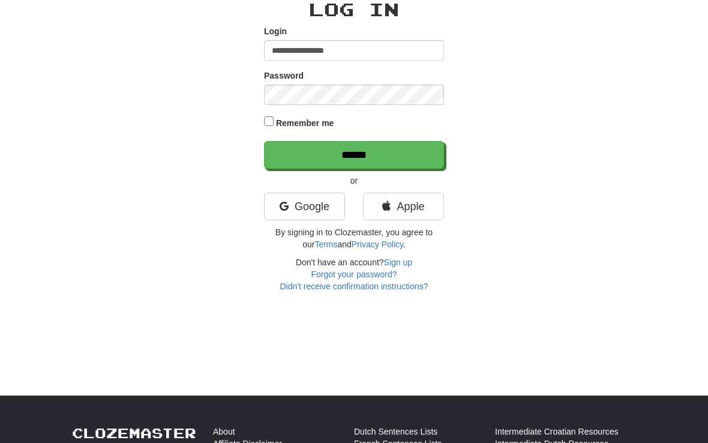 The image size is (708, 443). Describe the element at coordinates (398, 262) in the screenshot. I see `a: Sign up` at that location.